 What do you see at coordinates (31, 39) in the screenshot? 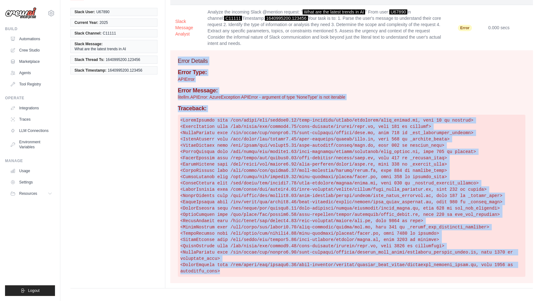
I see `a: Automations` at bounding box center [31, 39].